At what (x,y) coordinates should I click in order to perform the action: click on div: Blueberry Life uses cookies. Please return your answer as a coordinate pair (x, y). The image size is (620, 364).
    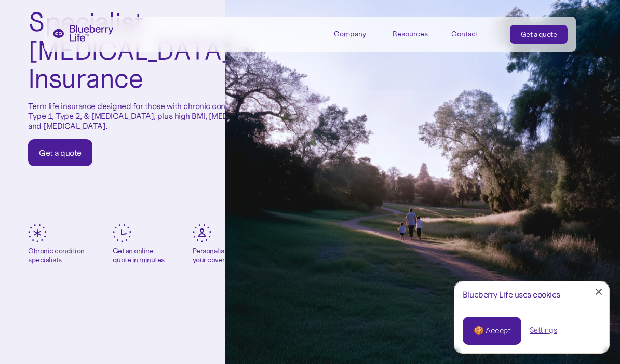
    Looking at the image, I should click on (532, 294).